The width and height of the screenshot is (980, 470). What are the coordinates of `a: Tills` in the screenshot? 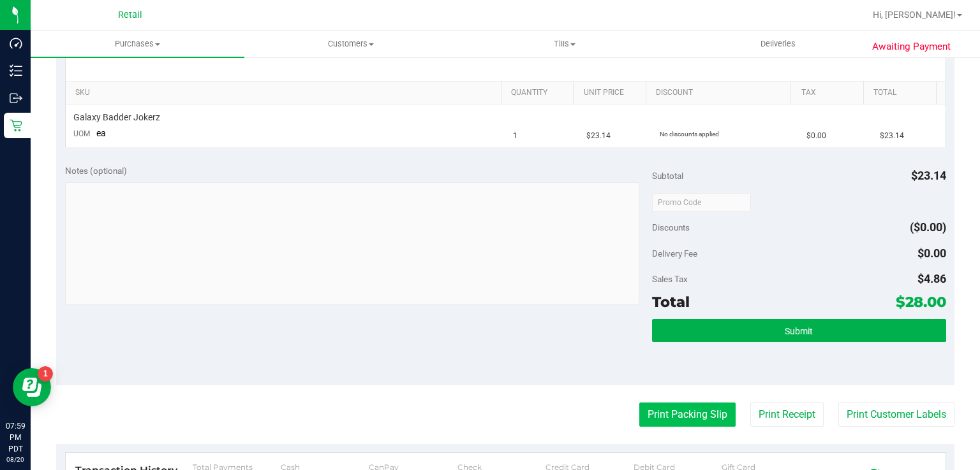 It's located at (565, 44).